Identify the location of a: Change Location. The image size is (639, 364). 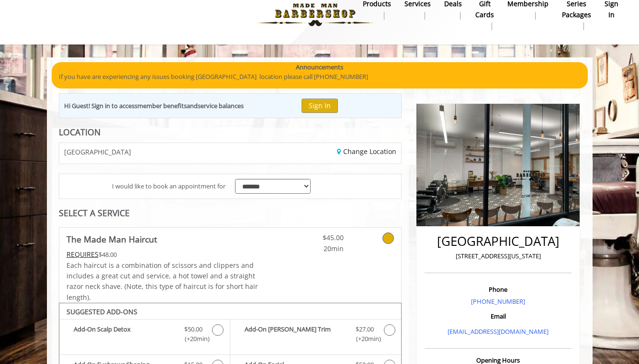
(367, 151).